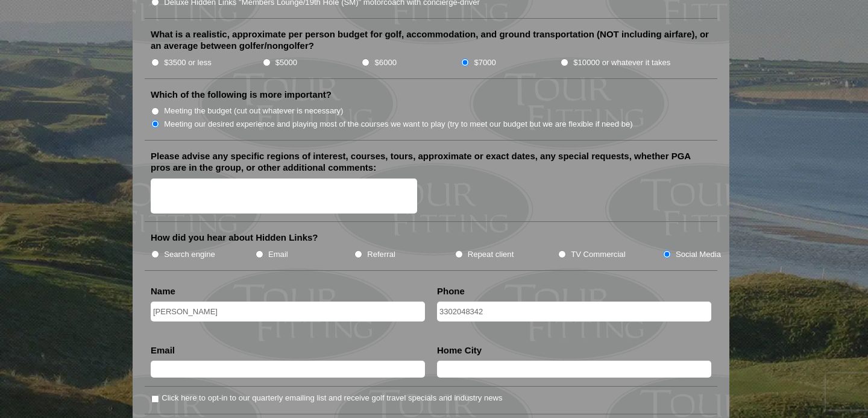 The height and width of the screenshot is (418, 868). I want to click on label: Click here to opt-in to our quarterly emailing list and receive golf travel specials and industry..., so click(332, 398).